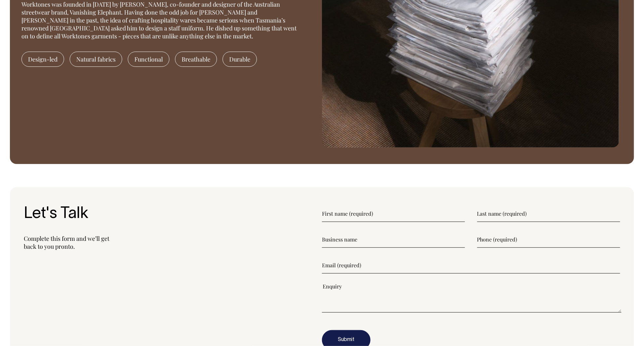 The height and width of the screenshot is (346, 644). I want to click on input: Business name, so click(393, 239).